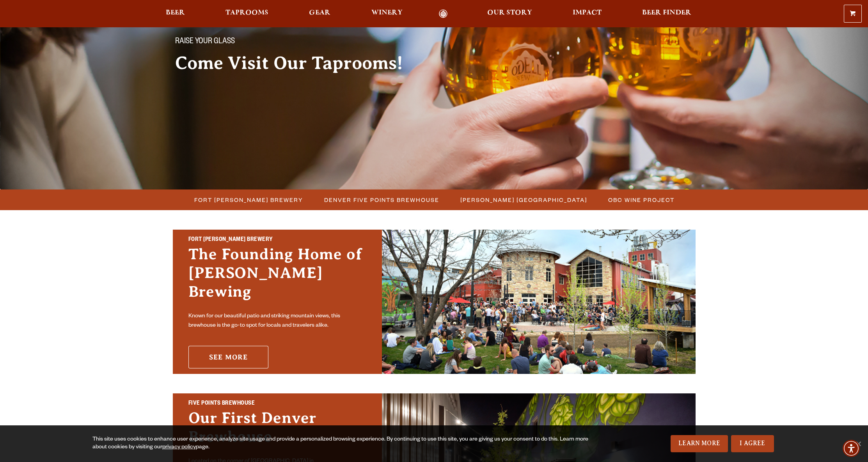 The width and height of the screenshot is (868, 462). Describe the element at coordinates (247, 13) in the screenshot. I see `span: Taprooms` at that location.